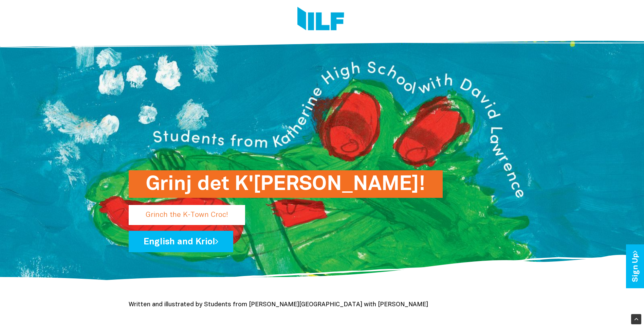 The width and height of the screenshot is (644, 327). What do you see at coordinates (636, 319) in the screenshot?
I see `div: Scroll Back to Top` at bounding box center [636, 319].